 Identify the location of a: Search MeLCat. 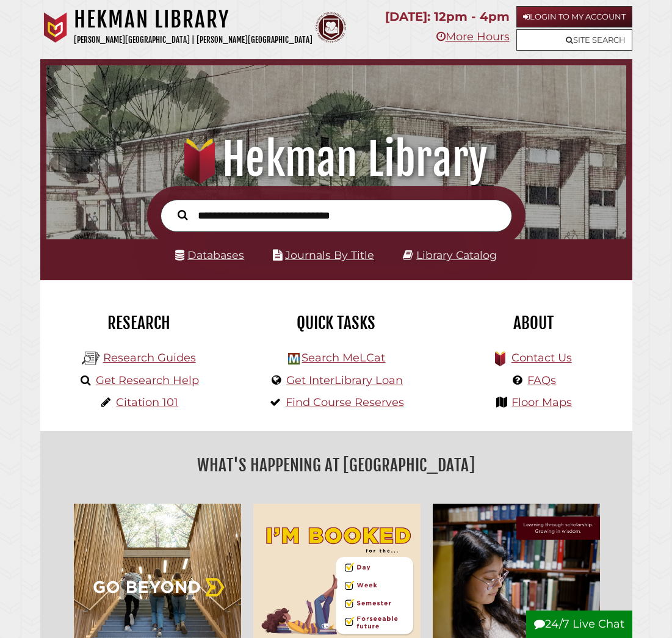
(343, 357).